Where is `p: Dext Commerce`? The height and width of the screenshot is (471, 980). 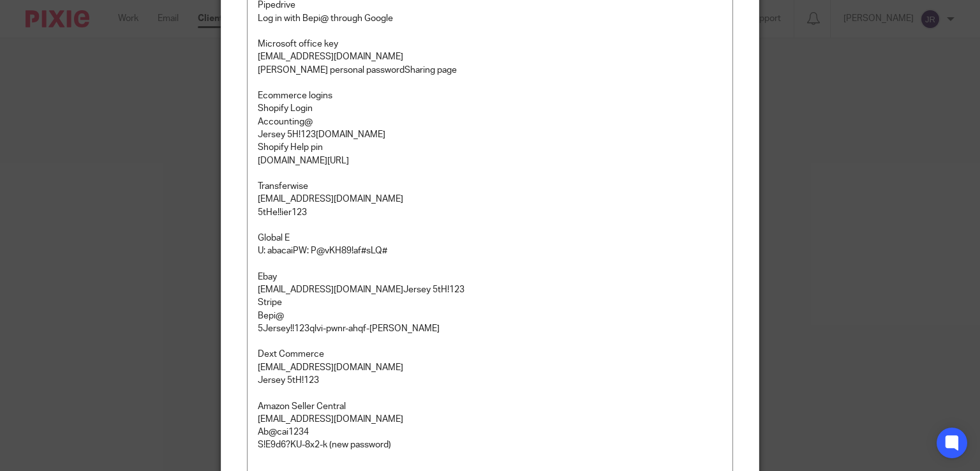 p: Dext Commerce is located at coordinates (490, 354).